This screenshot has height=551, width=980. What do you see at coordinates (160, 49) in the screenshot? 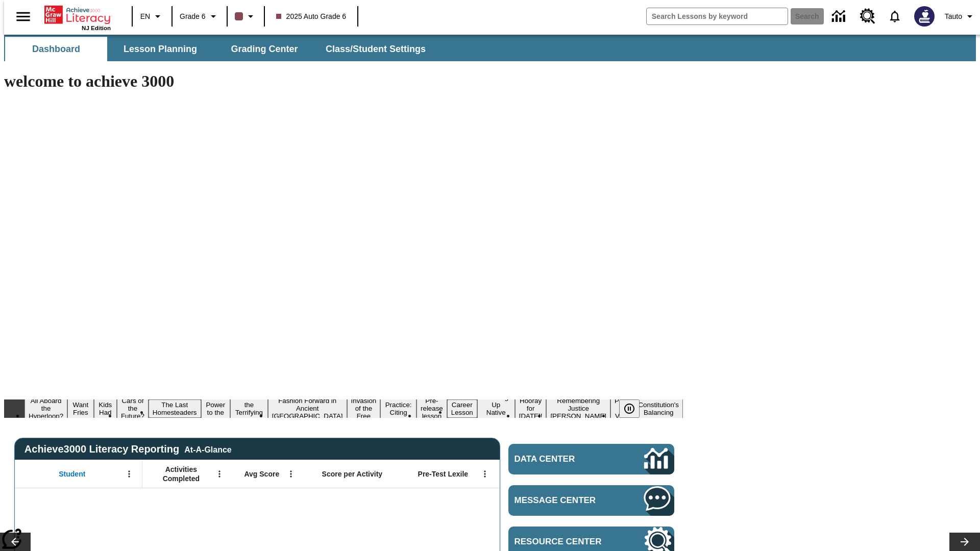
I see `span: Lesson Planning` at bounding box center [160, 49].